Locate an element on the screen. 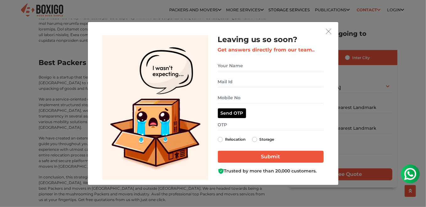 The width and height of the screenshot is (426, 207). input: Submit is located at coordinates (270, 157).